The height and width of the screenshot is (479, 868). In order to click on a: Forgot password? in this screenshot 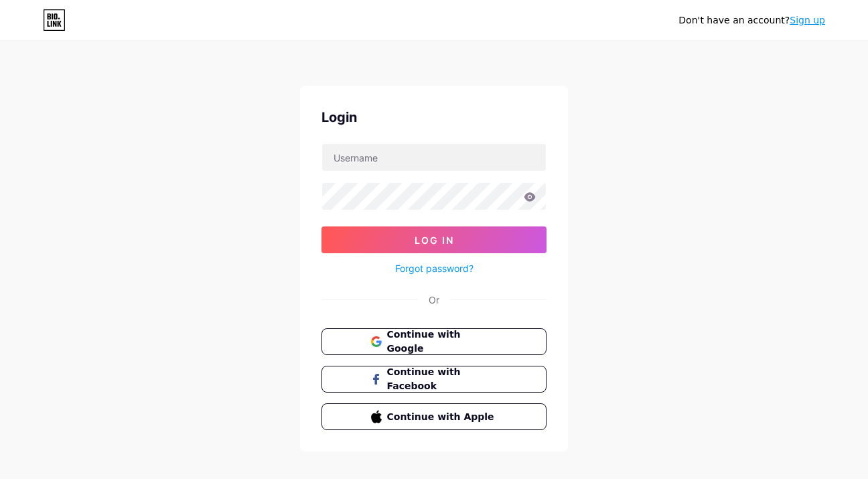, I will do `click(434, 268)`.